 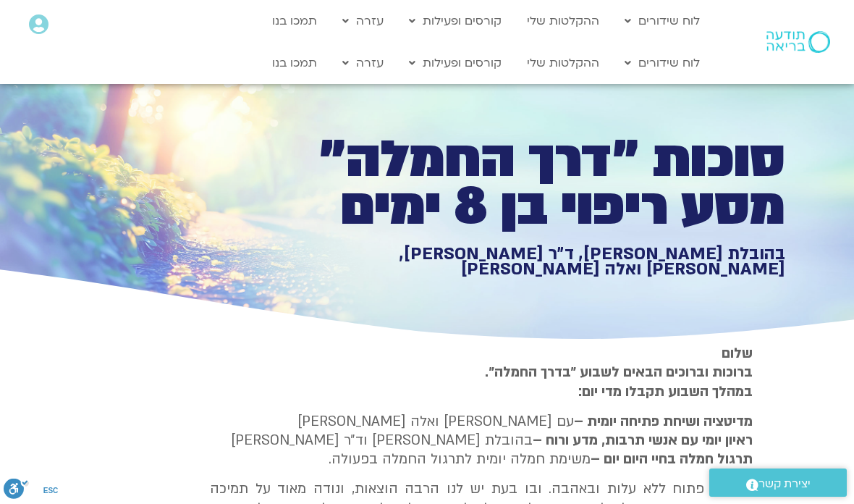 What do you see at coordinates (663, 421) in the screenshot?
I see `strong: מדיטציה ושיחת פתיחה יומית –` at bounding box center [663, 421].